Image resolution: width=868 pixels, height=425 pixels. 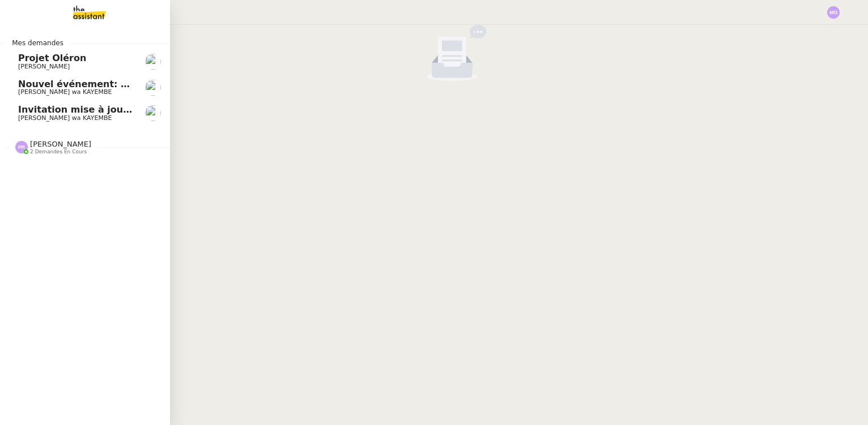 What do you see at coordinates (153, 62) in the screenshot?
I see `img: users%2FfjlNmCTkLiVoA3HQjY3GA5JXGxb2%2Favatar%2Fstarofservice_97480retdsc0392.png` at bounding box center [153, 62].